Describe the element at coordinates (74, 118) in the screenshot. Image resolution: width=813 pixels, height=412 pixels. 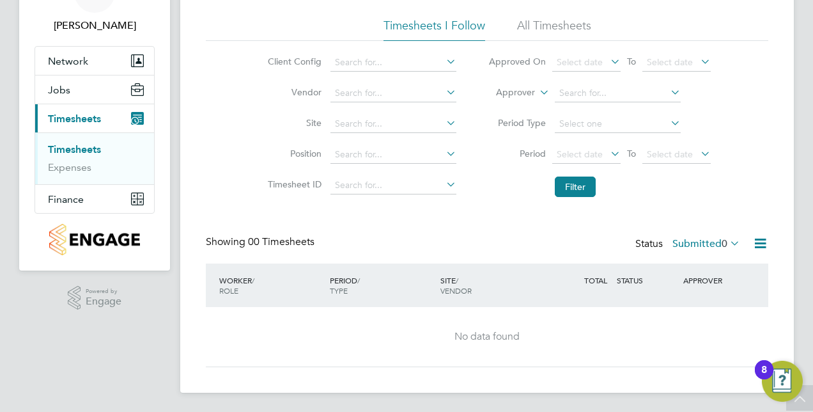
I see `span: Timesheets` at that location.